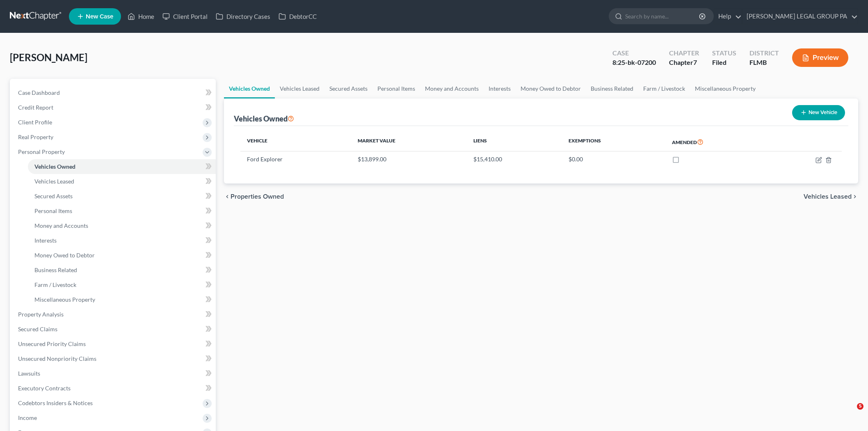 The height and width of the screenshot is (431, 868). I want to click on a: Lawsuits, so click(114, 374).